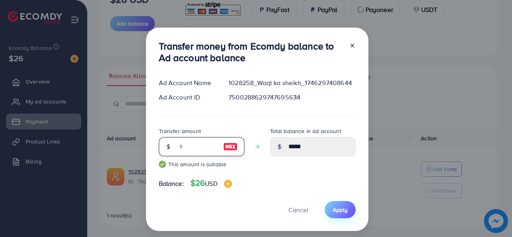 The height and width of the screenshot is (237, 512). What do you see at coordinates (305, 131) in the screenshot?
I see `label: Total balance in ad account` at bounding box center [305, 131].